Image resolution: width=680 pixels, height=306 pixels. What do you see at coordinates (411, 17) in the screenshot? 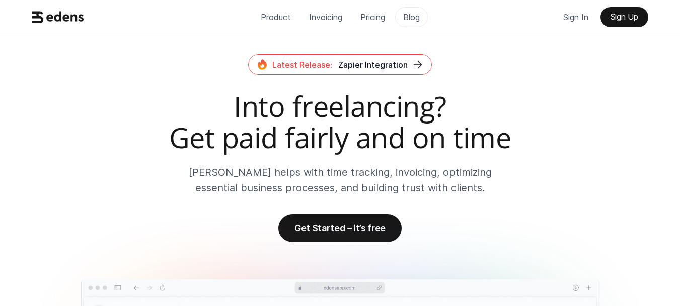
I see `p: Blog` at bounding box center [411, 17].